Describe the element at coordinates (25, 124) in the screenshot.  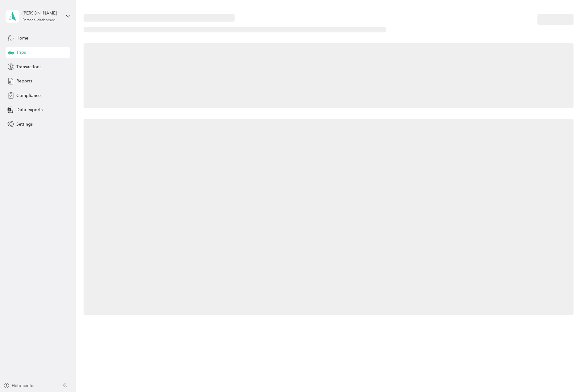
I see `span: Settings` at that location.